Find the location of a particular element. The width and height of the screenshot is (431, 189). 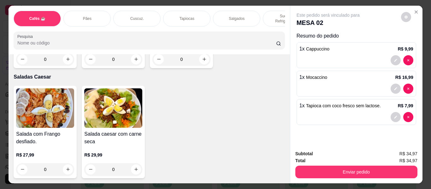

p: MESA 02 is located at coordinates (328, 23).